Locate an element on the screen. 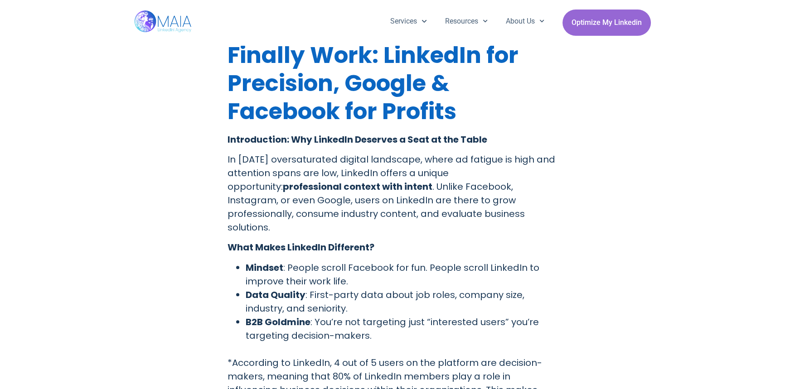 This screenshot has width=785, height=389. h1: How to Make B2B Marketing Finally Work: LinkedIn for Precision, Google & Facebook for Profits is located at coordinates (392, 69).